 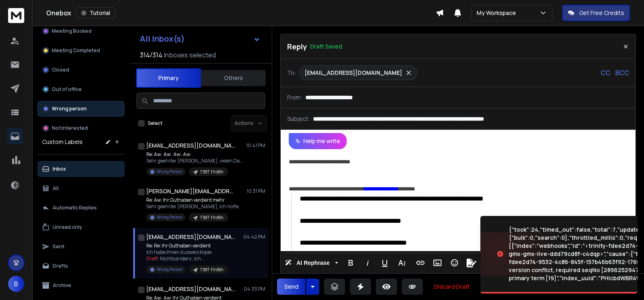 I want to click on button: Discard Draft, so click(x=452, y=286).